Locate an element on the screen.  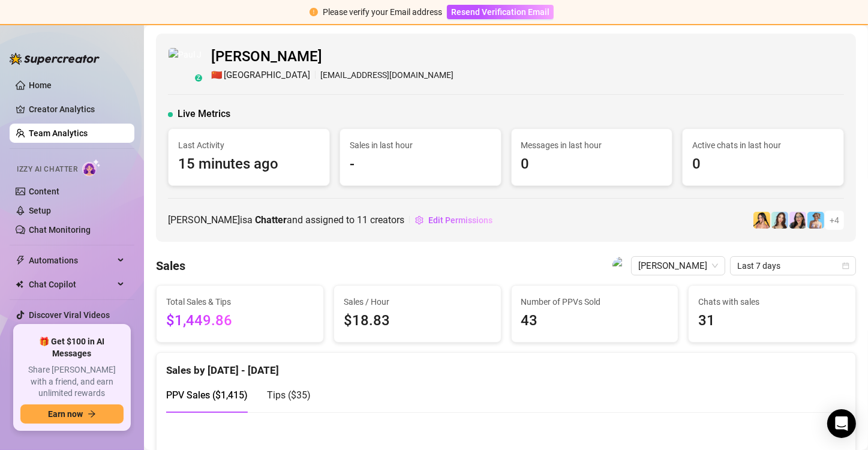
span: Edit Permissions is located at coordinates (460, 221).